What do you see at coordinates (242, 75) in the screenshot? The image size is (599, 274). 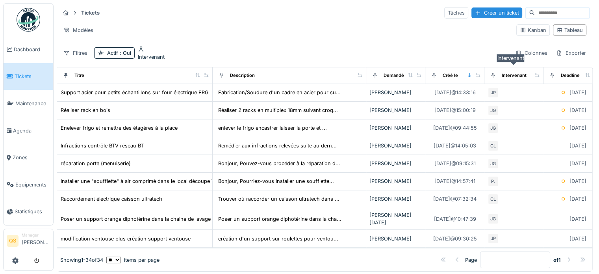 I see `div: Description` at bounding box center [242, 75].